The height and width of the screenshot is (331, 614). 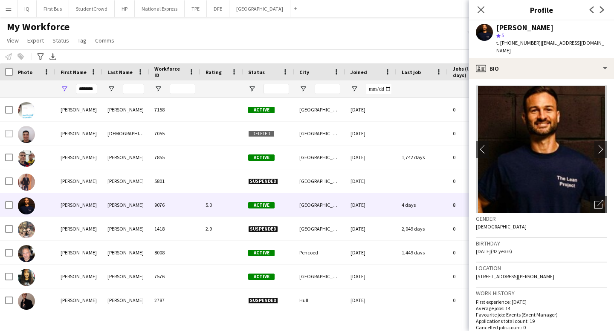 What do you see at coordinates (120, 72) in the screenshot?
I see `span: Last Name` at bounding box center [120, 72].